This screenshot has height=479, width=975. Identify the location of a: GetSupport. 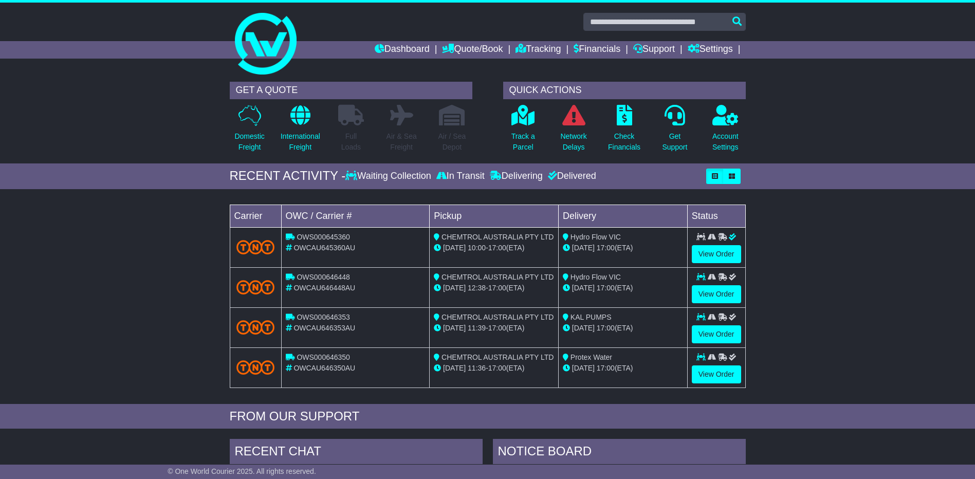
(674, 131).